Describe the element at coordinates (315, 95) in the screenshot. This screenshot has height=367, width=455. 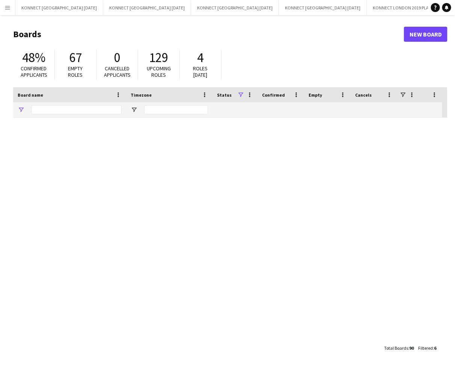
I see `span: Empty` at that location.